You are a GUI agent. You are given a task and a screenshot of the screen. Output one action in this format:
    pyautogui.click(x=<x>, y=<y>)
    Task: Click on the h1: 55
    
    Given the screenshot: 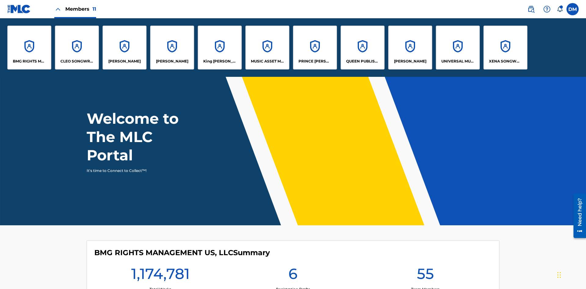 What is the action you would take?
    pyautogui.click(x=426, y=276)
    